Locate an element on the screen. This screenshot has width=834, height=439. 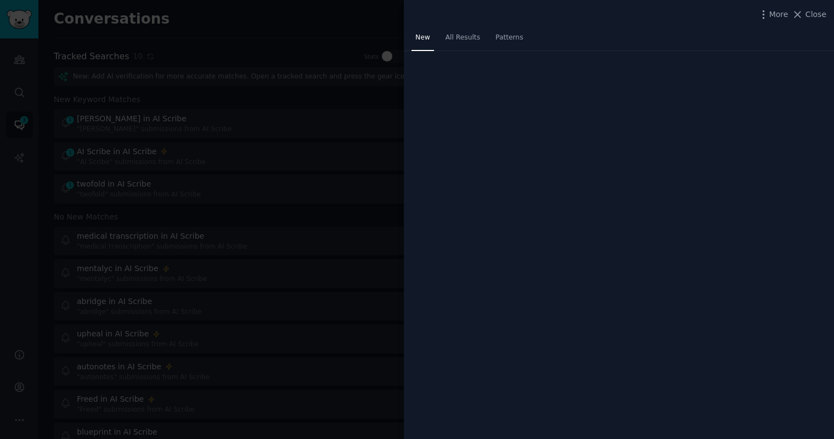
a: Patterns is located at coordinates (509, 40).